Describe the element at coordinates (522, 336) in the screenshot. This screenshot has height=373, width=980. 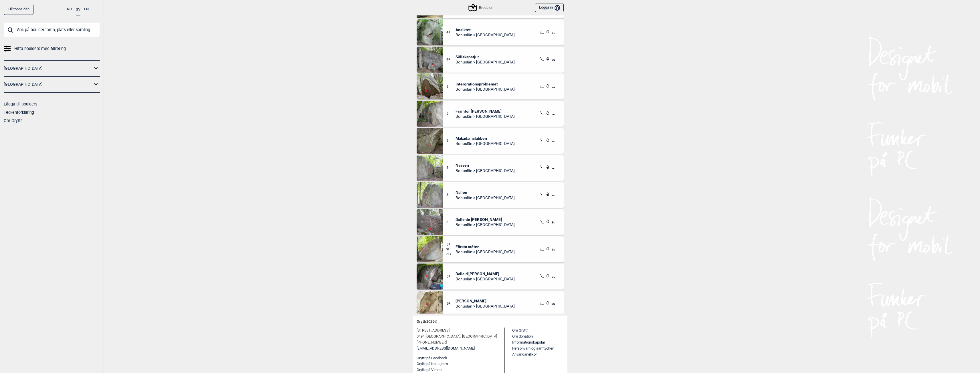
I see `a: Om donation` at that location.